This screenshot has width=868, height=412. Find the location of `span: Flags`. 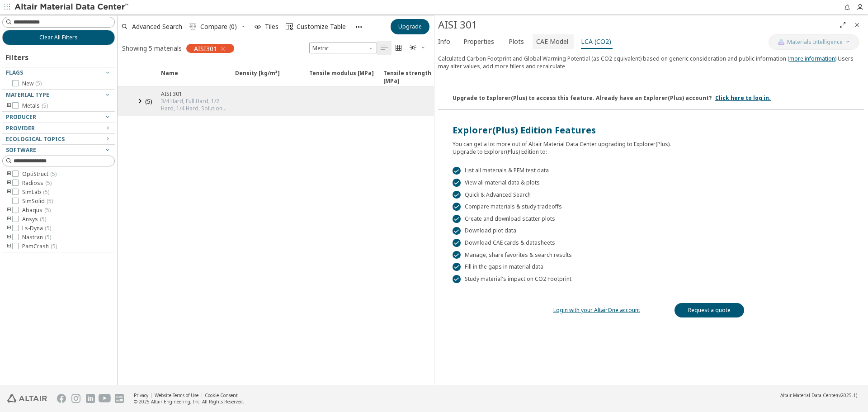

span: Flags is located at coordinates (14, 72).